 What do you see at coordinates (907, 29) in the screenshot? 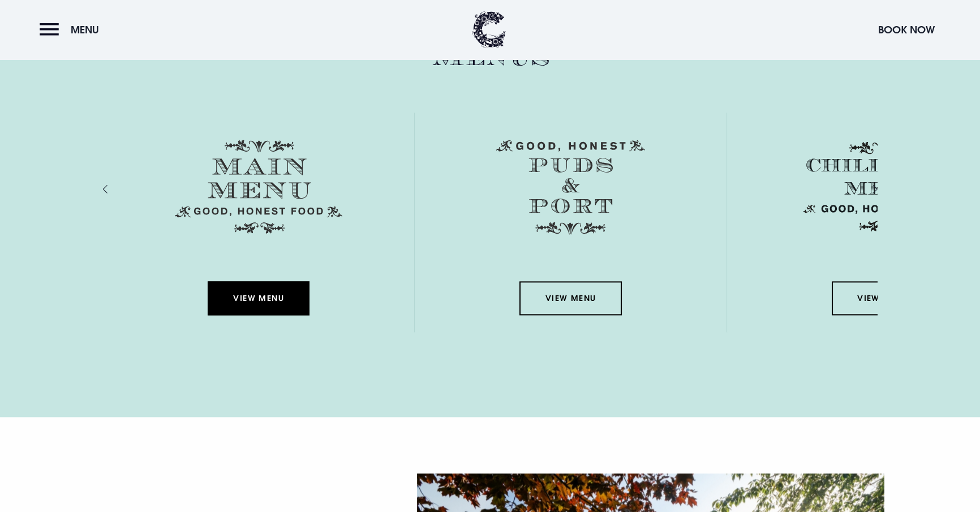
I see `button: Book Now` at bounding box center [907, 29].